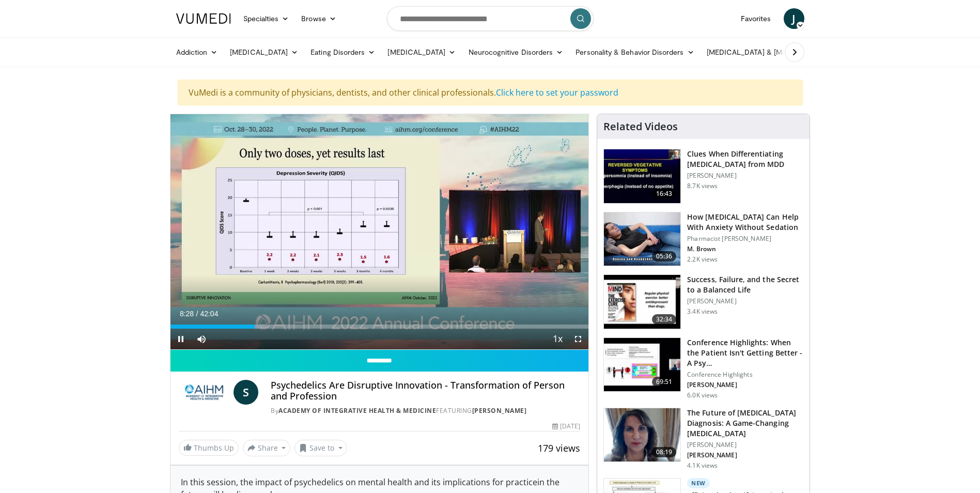  I want to click on a: Favorites, so click(756, 18).